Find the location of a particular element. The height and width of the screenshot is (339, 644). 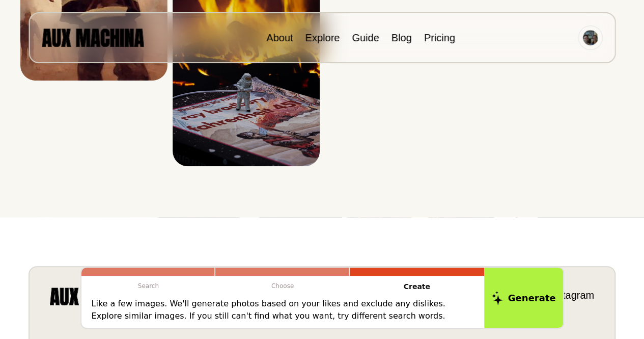

a: About is located at coordinates (279, 37).